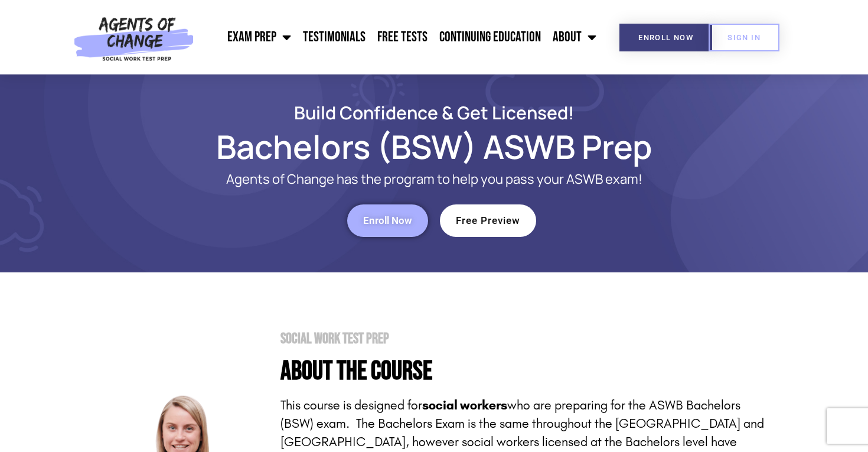  Describe the element at coordinates (525, 338) in the screenshot. I see `h2: Social Work Test Prep` at that location.